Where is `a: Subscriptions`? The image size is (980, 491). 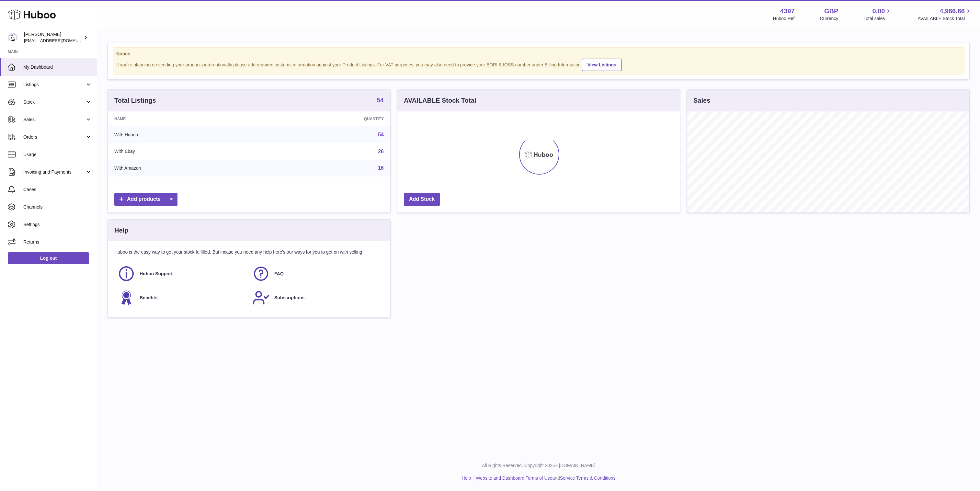 a: Subscriptions is located at coordinates (316, 298).